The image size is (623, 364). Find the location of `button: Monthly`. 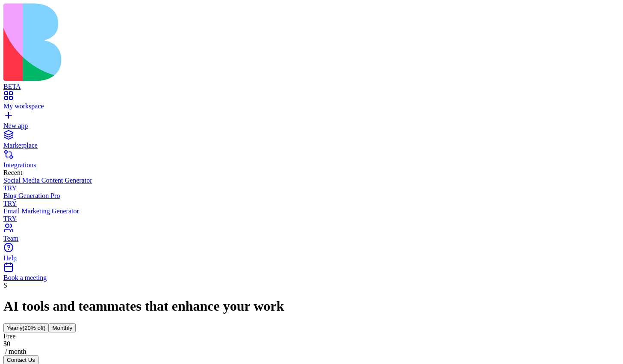

button: Monthly is located at coordinates (62, 328).